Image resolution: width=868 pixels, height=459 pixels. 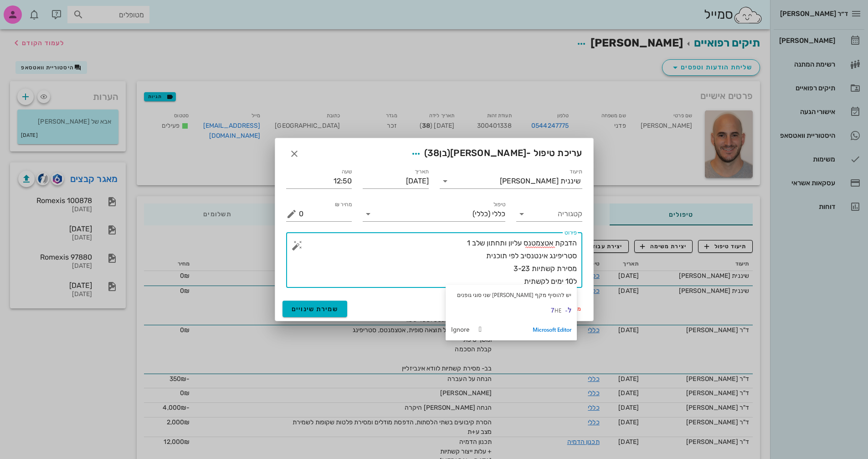 What do you see at coordinates (314, 309) in the screenshot?
I see `span: שמירת שינויים` at bounding box center [314, 309].